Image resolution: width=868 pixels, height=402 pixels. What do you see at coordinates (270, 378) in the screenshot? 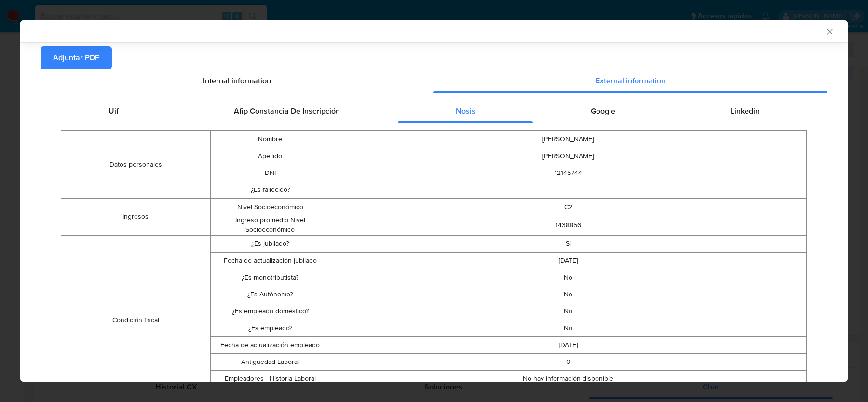
I see `td: Empleadores - Historia Laboral` at bounding box center [270, 378].